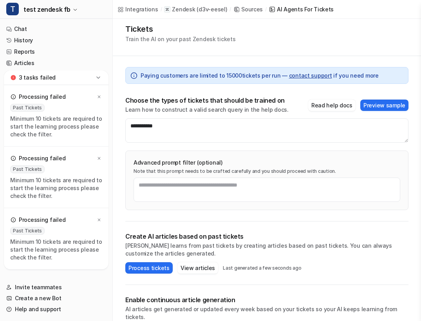  What do you see at coordinates (56, 63) in the screenshot?
I see `a: Articles` at bounding box center [56, 63].